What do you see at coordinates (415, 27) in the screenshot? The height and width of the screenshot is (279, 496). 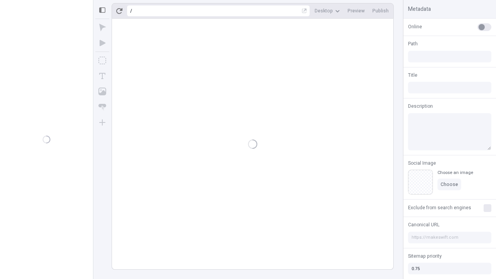 I see `span: Online` at bounding box center [415, 27].